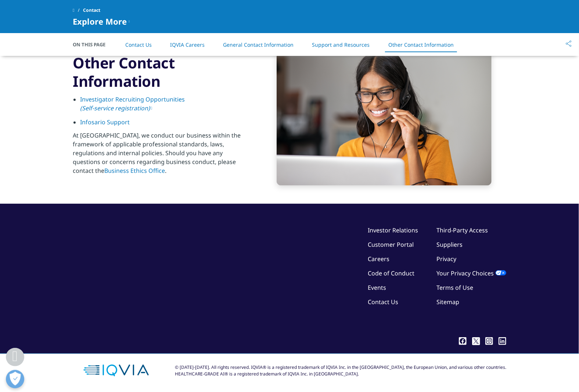 This screenshot has height=392, width=579. I want to click on a: Support and Resources, so click(341, 45).